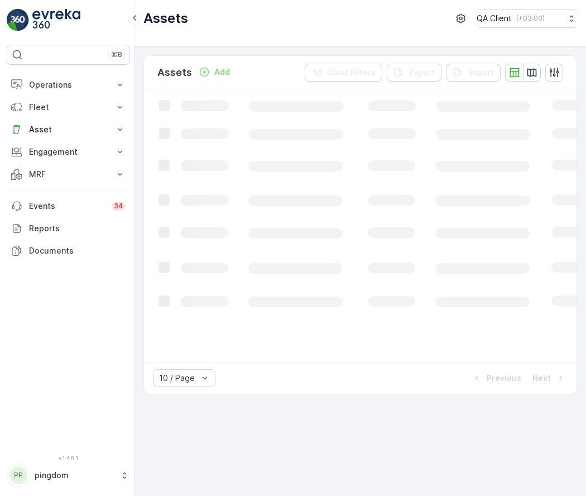  What do you see at coordinates (549, 378) in the screenshot?
I see `button: Next` at bounding box center [549, 378].